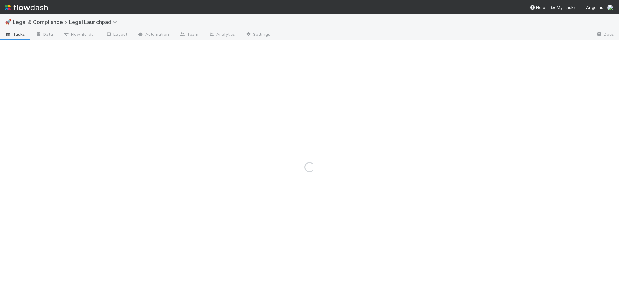 Image resolution: width=619 pixels, height=294 pixels. Describe the element at coordinates (79, 34) in the screenshot. I see `span: Flow Builder` at that location.